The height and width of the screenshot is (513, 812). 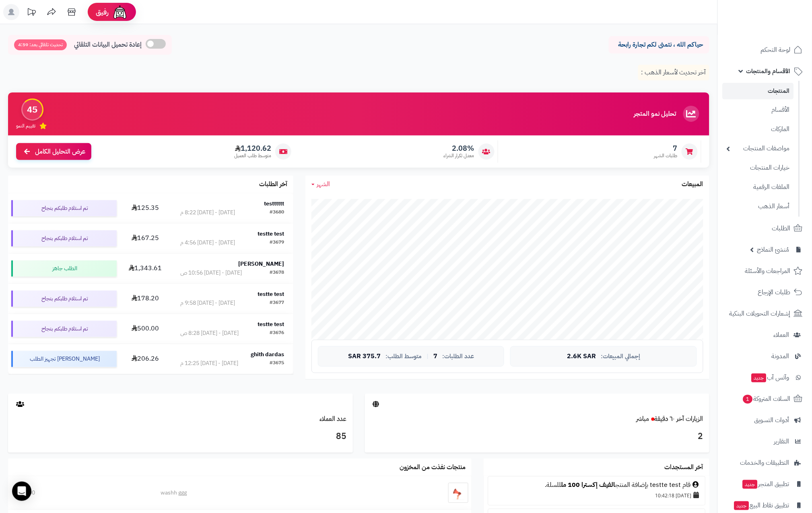 What do you see at coordinates (770, 377) in the screenshot?
I see `span: وآتس آب` at bounding box center [770, 377].